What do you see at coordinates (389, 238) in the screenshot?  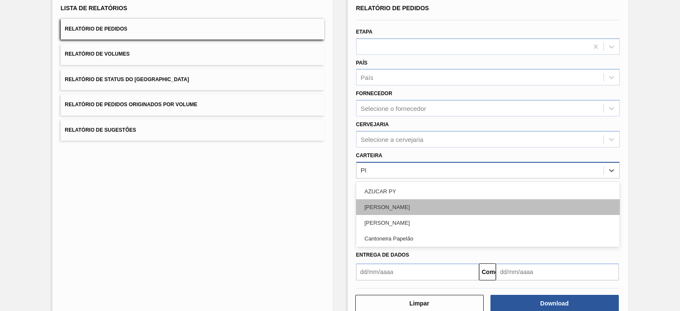 I see `font: Cantoneira Papelão` at bounding box center [389, 238].